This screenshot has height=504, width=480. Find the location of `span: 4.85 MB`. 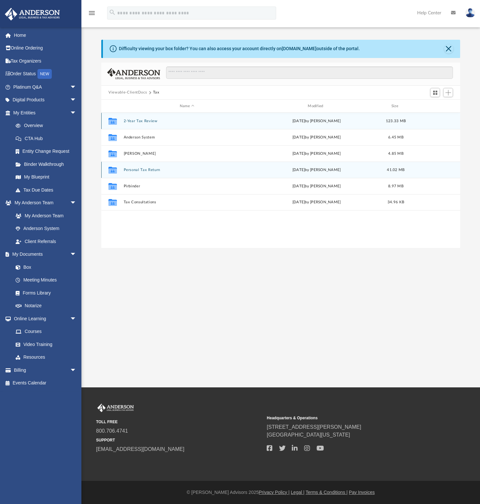

span: 4.85 MB is located at coordinates (396, 154).